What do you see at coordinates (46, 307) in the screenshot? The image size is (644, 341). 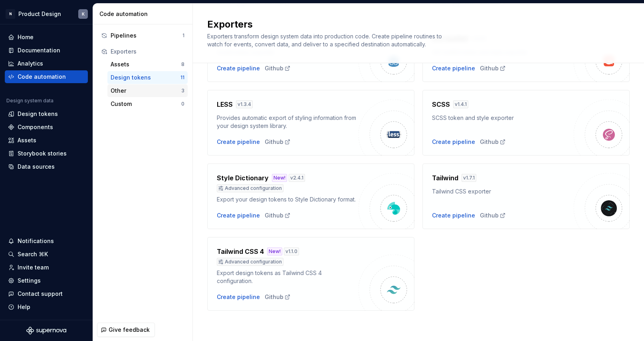 I see `button: Help` at bounding box center [46, 307].